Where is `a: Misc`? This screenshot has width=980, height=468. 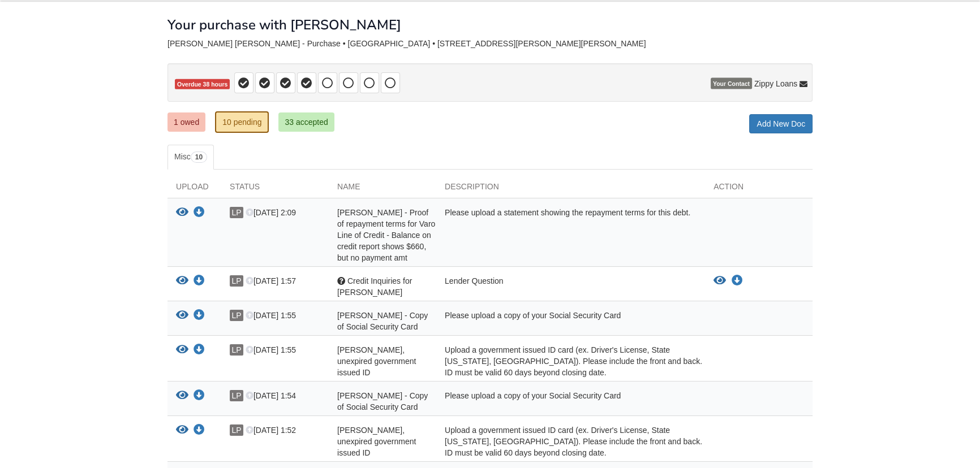
a: Misc is located at coordinates (191, 157).